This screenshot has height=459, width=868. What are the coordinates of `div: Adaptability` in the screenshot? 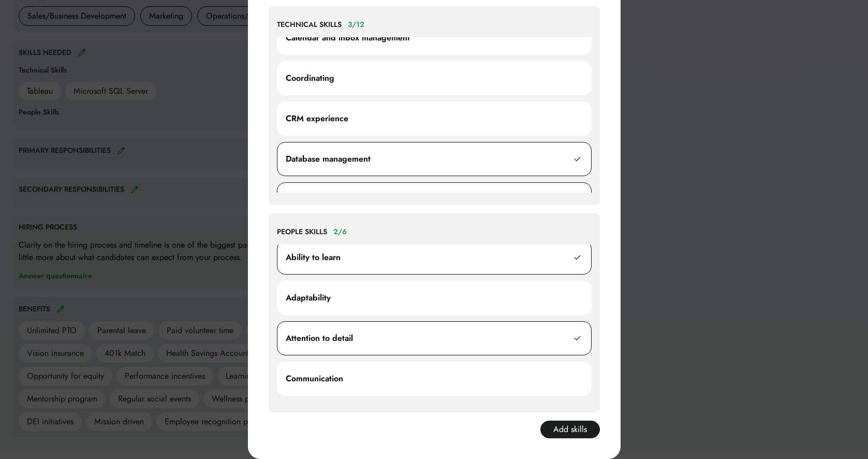 It's located at (308, 298).